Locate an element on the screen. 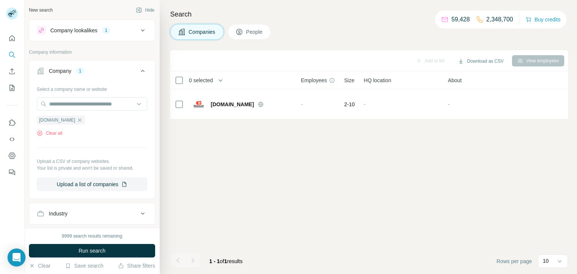 This screenshot has height=274, width=577. button: Share filters is located at coordinates (136, 266).